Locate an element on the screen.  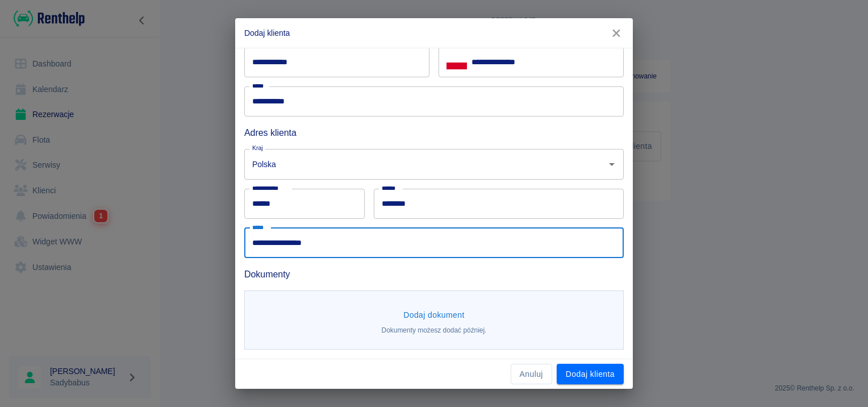
h6: Adres klienta is located at coordinates (434, 133).